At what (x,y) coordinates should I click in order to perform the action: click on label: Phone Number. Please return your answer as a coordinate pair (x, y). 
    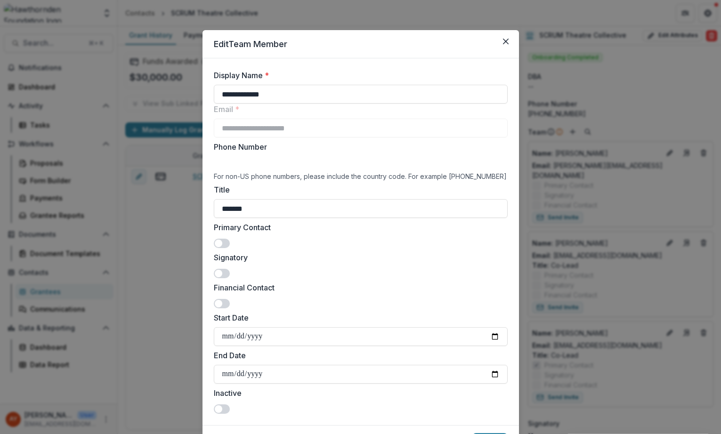
    Looking at the image, I should click on (358, 147).